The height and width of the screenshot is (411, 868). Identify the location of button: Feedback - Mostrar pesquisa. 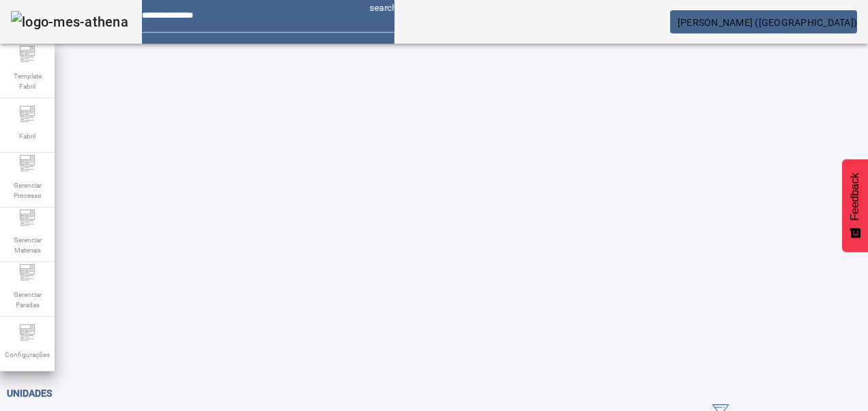
(855, 206).